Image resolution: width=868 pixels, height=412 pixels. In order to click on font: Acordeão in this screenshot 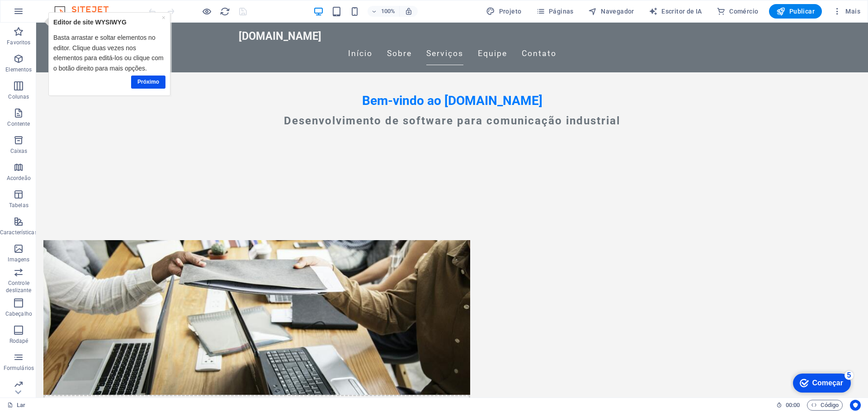, I will do `click(19, 178)`.